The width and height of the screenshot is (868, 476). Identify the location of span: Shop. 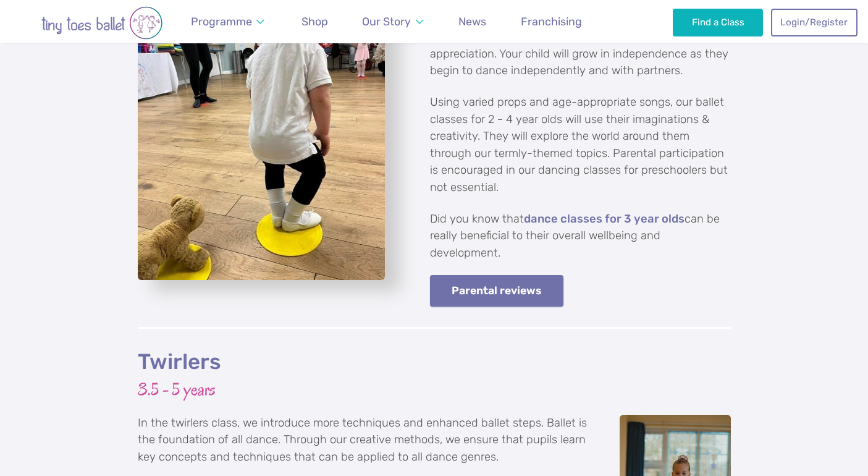
(314, 21).